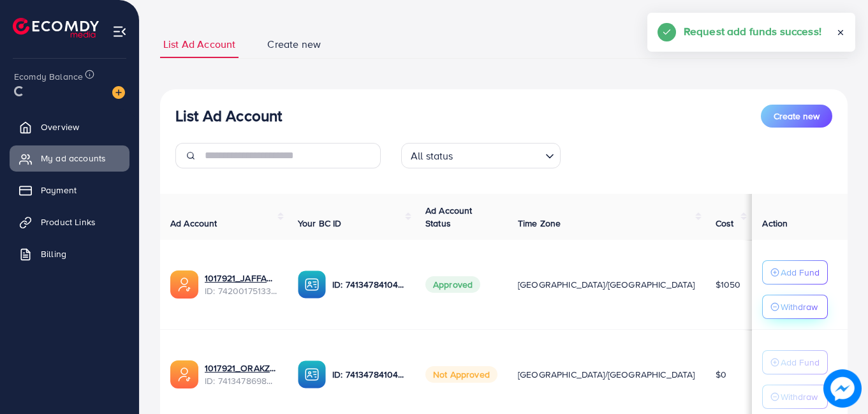 This screenshot has width=868, height=414. I want to click on img: logo, so click(55, 27).